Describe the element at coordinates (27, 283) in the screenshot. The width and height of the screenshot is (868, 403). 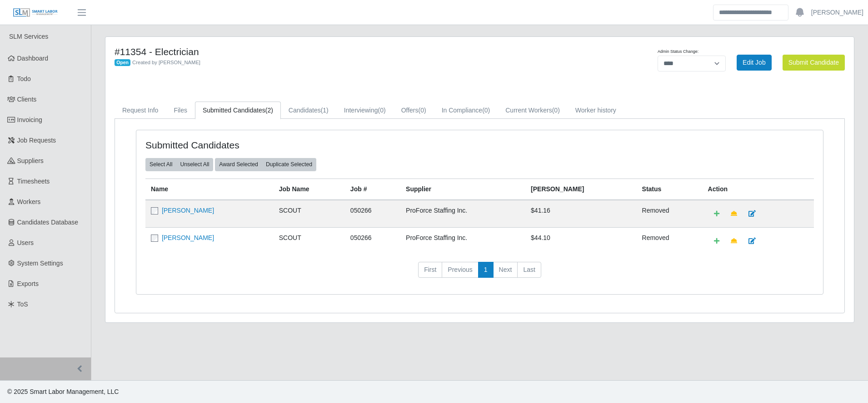
I see `span: Exports` at that location.